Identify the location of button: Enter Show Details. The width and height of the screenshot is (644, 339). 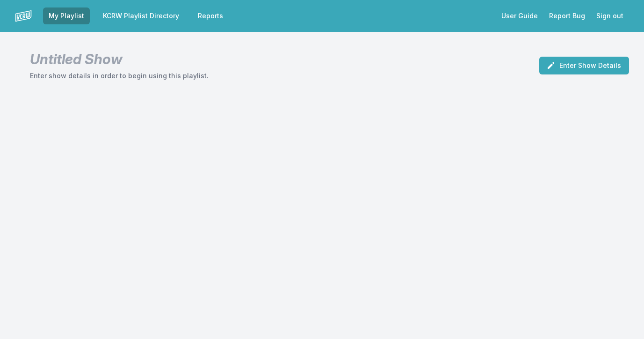
(584, 66).